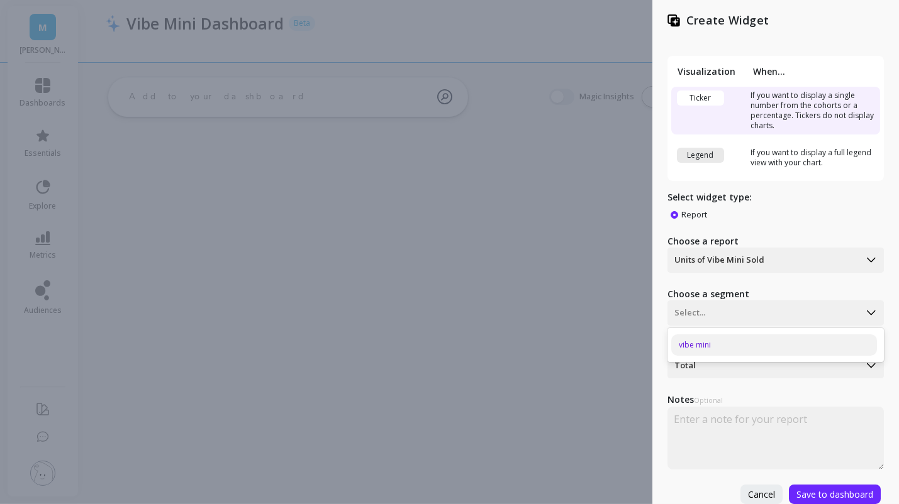 The image size is (899, 504). I want to click on span: Report, so click(694, 214).